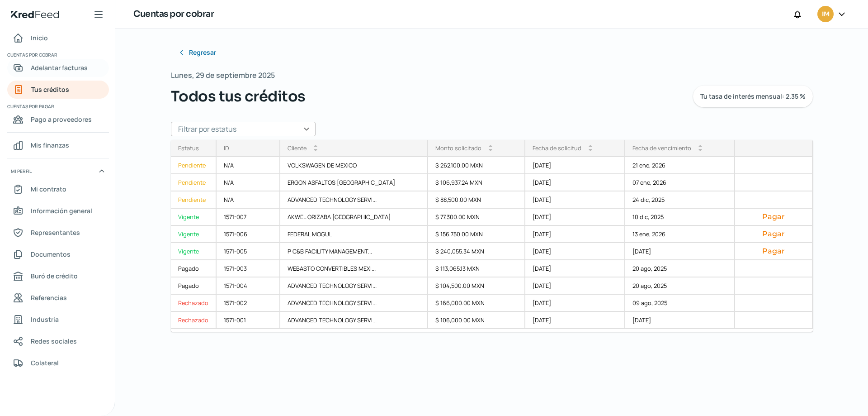  What do you see at coordinates (661, 148) in the screenshot?
I see `div: Fecha de vencimiento` at bounding box center [661, 148].